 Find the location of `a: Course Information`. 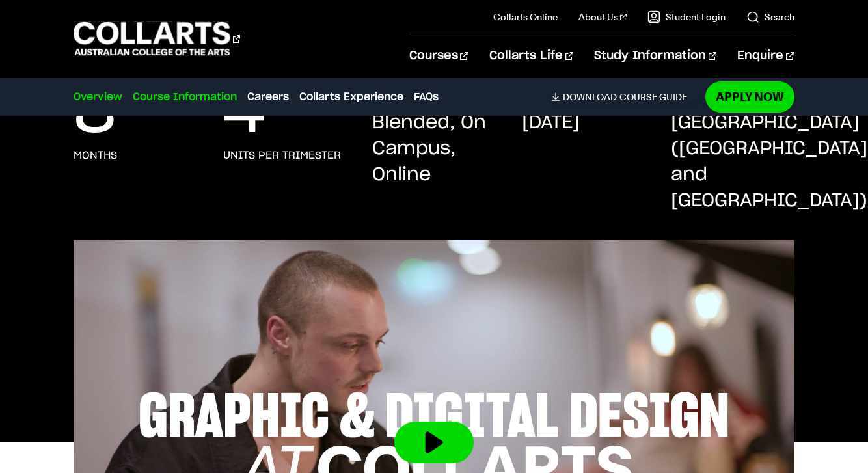

a: Course Information is located at coordinates (185, 97).